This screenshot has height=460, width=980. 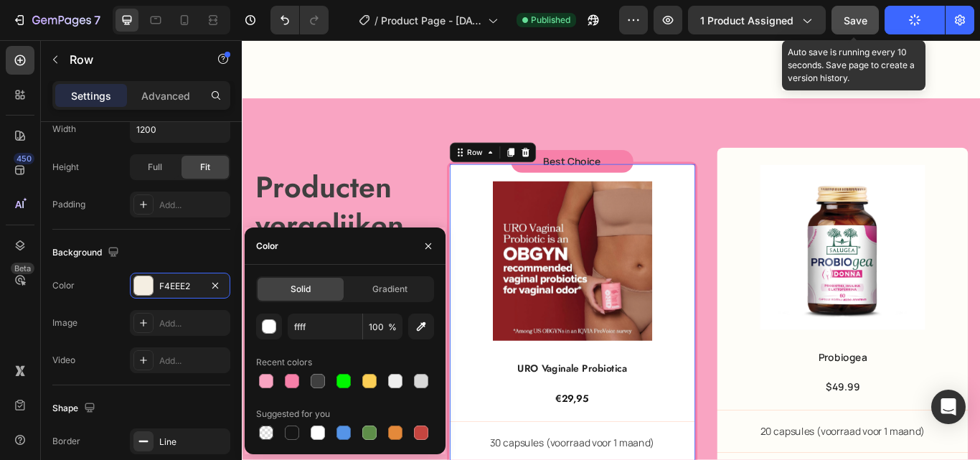 What do you see at coordinates (116, 284) in the screenshot?
I see `p: "Ontdek hoe URO Vaginale Probiotica uitblinkt onder de toonaangevende alternatieven voor intieme ...` at bounding box center [116, 284].